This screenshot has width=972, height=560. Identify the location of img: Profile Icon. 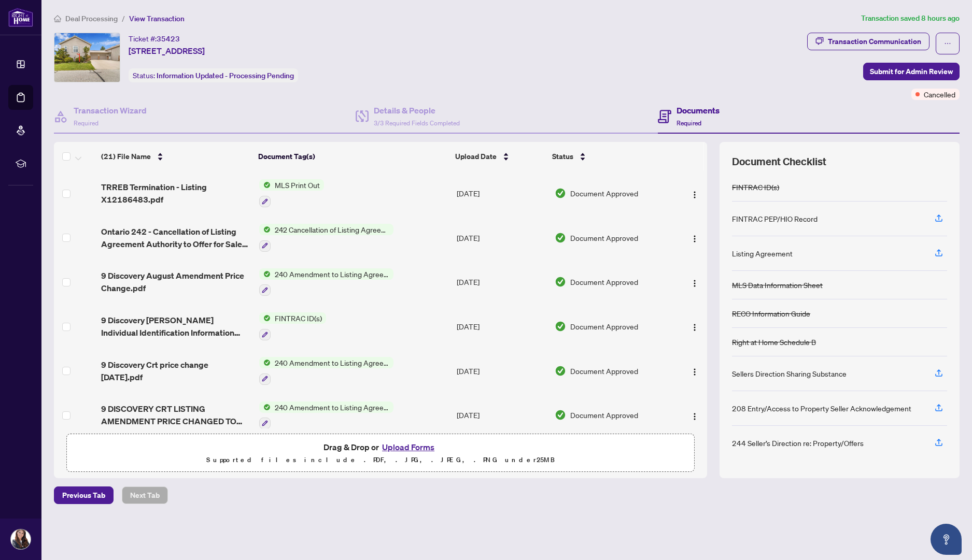
(21, 539).